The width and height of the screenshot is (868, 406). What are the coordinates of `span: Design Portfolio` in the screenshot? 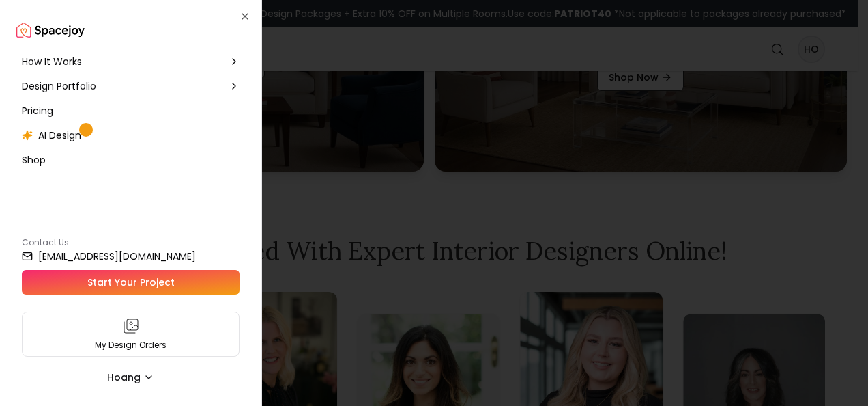 It's located at (59, 86).